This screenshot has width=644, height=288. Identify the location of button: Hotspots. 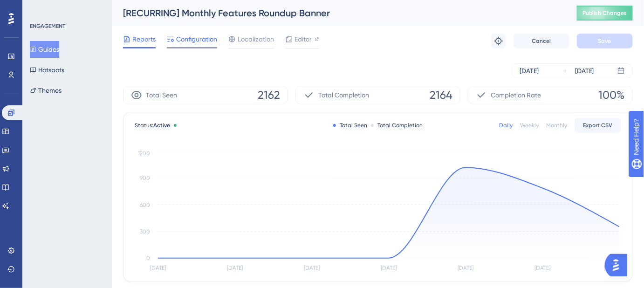
(47, 70).